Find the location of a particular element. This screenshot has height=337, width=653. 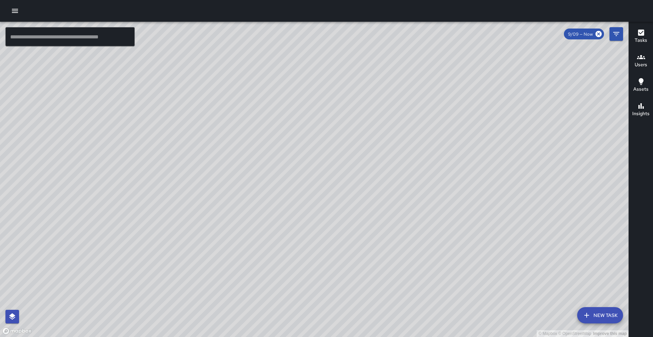

h6: Insights is located at coordinates (641, 114).